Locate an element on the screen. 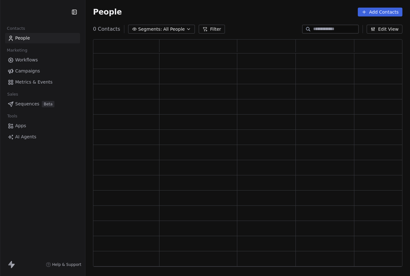 The height and width of the screenshot is (276, 410). button: Add Contacts is located at coordinates (380, 12).